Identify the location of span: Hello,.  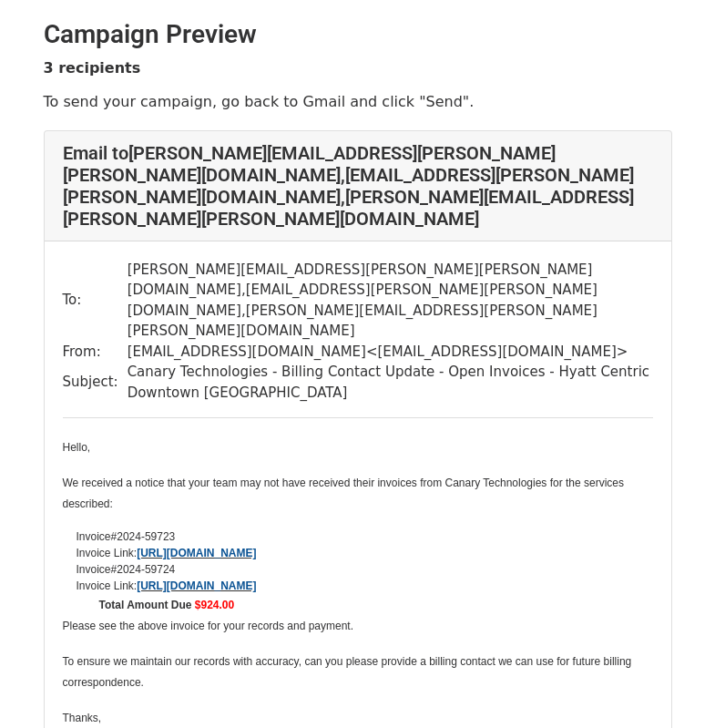
(77, 447).